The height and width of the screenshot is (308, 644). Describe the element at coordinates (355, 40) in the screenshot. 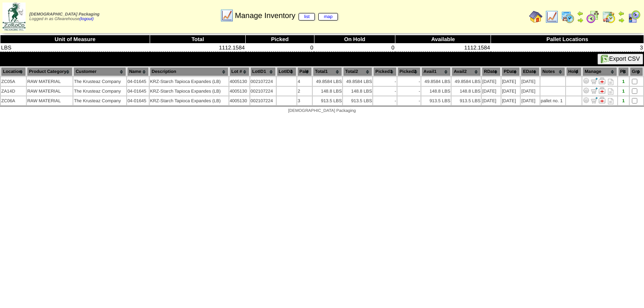

I see `th: On Hold` at that location.